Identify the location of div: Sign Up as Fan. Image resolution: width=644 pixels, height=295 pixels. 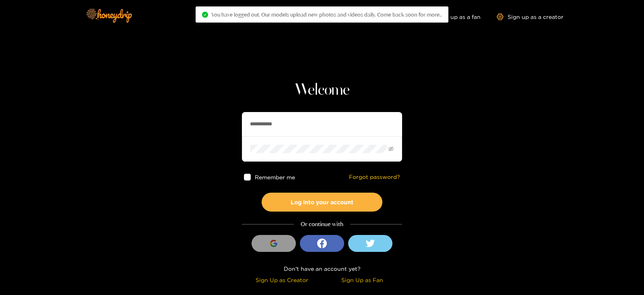
(362, 280).